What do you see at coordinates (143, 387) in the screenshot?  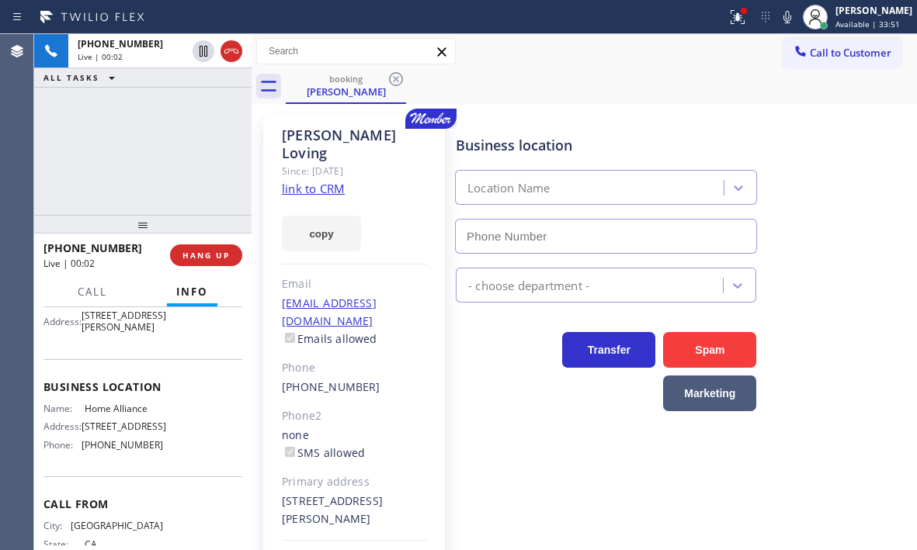 I see `span: Business location` at bounding box center [143, 387].